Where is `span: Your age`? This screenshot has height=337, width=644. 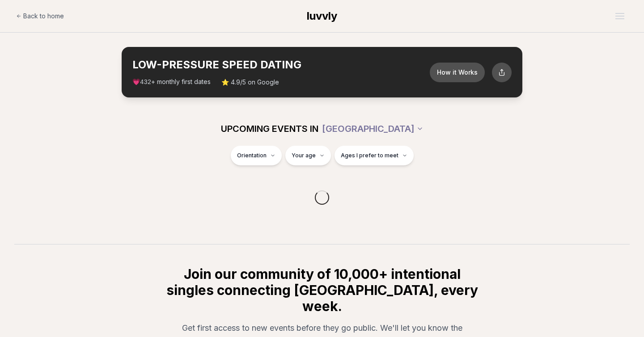 span: Your age is located at coordinates (304, 156).